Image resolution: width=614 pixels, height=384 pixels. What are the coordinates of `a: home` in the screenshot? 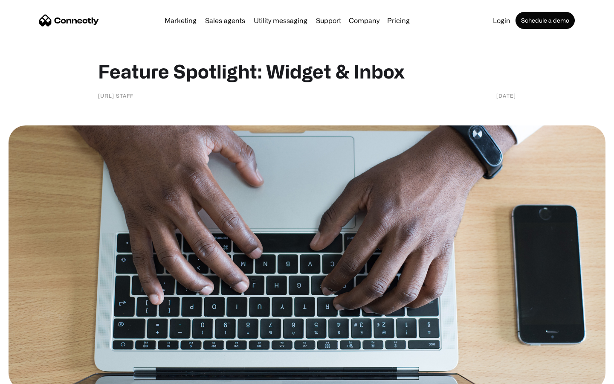 It's located at (69, 20).